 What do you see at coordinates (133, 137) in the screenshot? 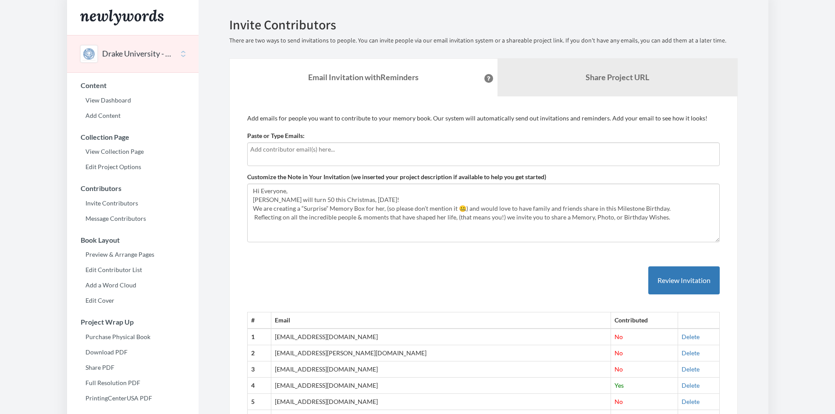
I see `h3: Collection Page` at bounding box center [133, 137].